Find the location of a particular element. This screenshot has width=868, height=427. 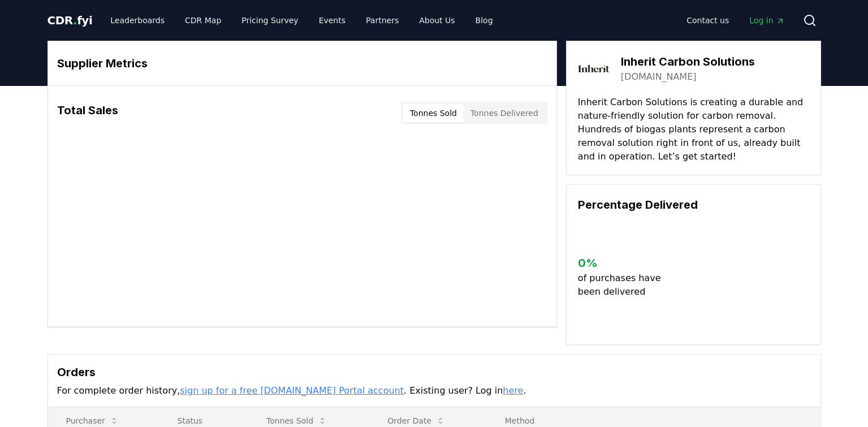

h3: Orders is located at coordinates (434, 372).